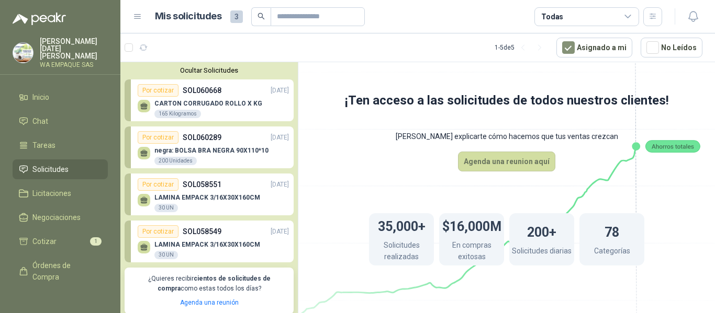  I want to click on span: 3, so click(236, 17).